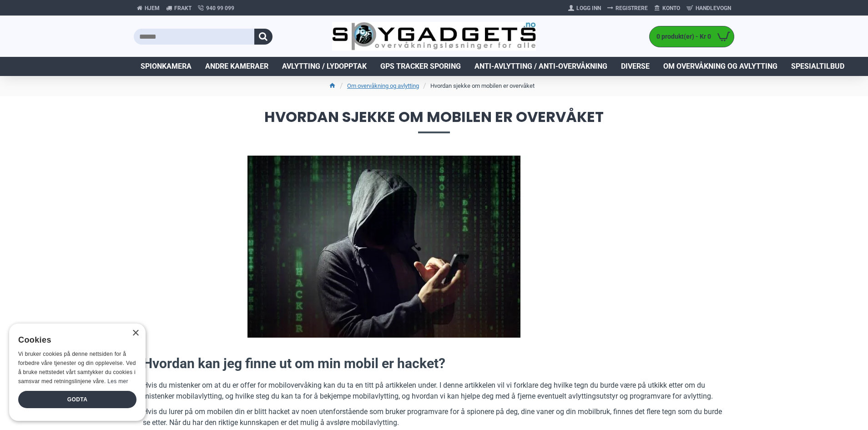 The width and height of the screenshot is (868, 430). Describe the element at coordinates (818, 66) in the screenshot. I see `span: Spesialtilbud` at that location.